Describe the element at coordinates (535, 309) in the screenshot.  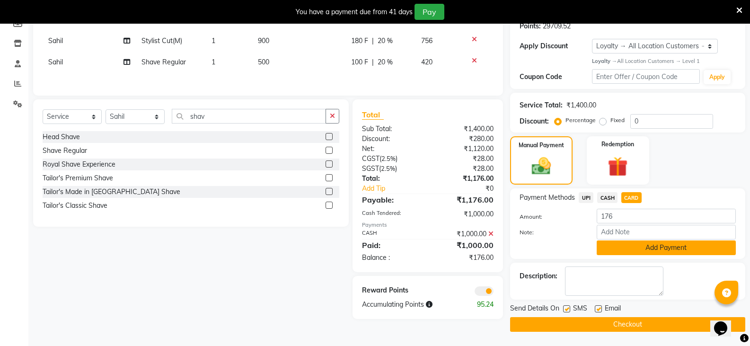
I see `span: Send Details On` at that location.